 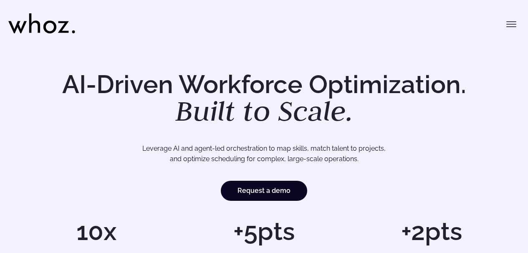 I want to click on p: Leverage AI and agent-led orchestration to map skills, match talent to projects, and optimize sch..., so click(x=264, y=154).